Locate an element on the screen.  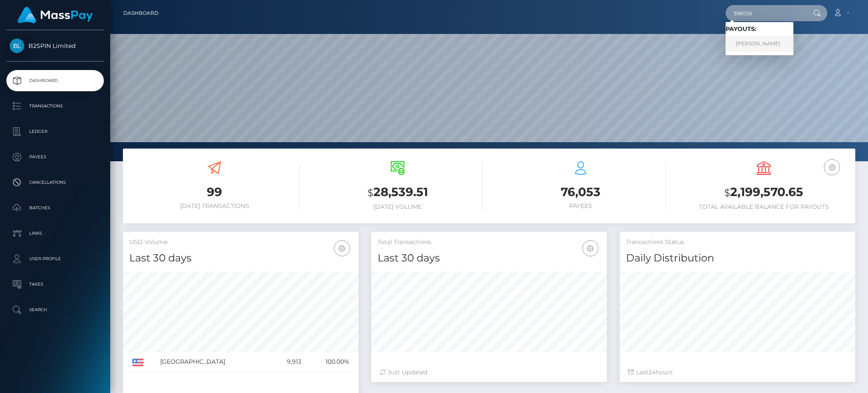
img: B2SPIN Limited is located at coordinates (17, 46).